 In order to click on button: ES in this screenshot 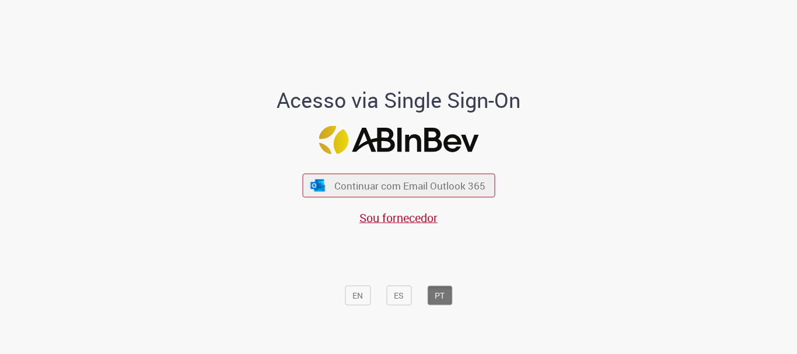, I will do `click(398, 296)`.